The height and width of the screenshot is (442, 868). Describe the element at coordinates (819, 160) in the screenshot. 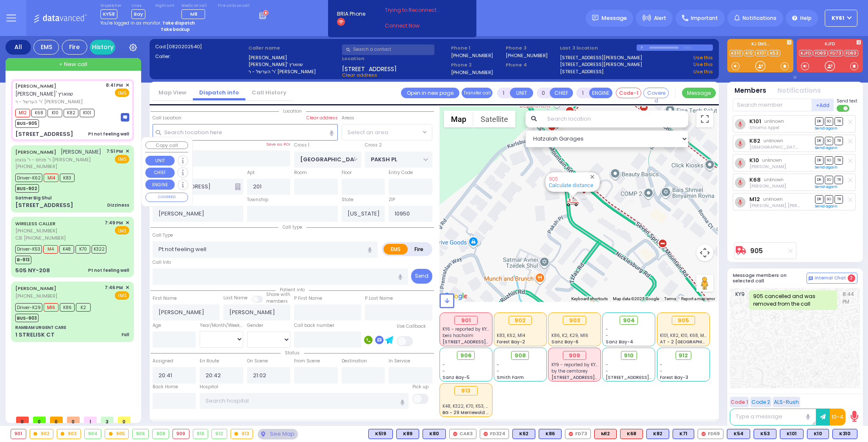

I see `span: DR` at that location.